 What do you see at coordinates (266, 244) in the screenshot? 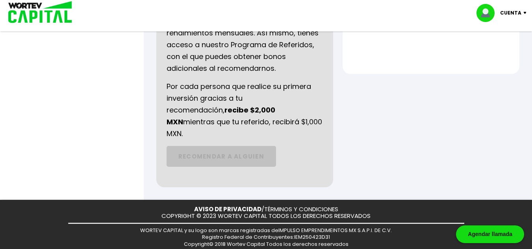
I see `span: Copyright© 2018 Wortev Capital Todos los derechos reservados` at bounding box center [266, 244].